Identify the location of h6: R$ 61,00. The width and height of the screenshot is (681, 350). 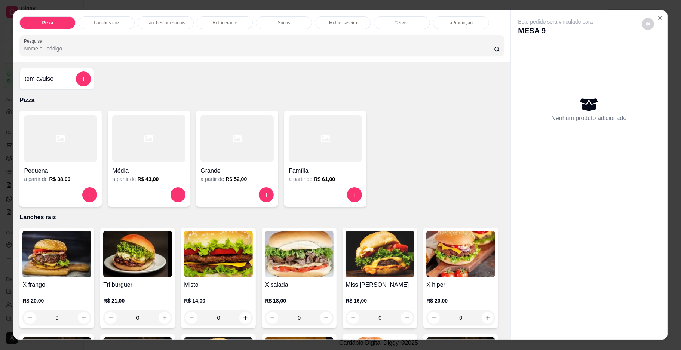
(324, 179).